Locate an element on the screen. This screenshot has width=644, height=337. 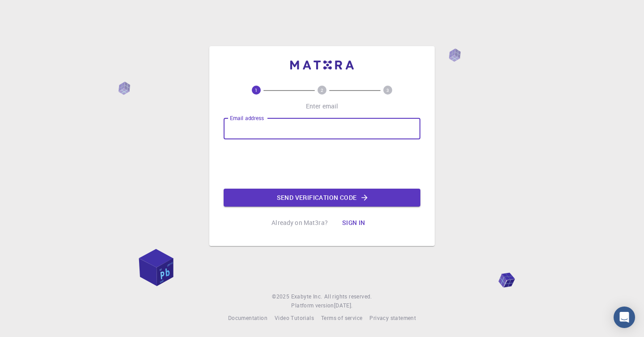
span: Privacy statement is located at coordinates (393, 317).